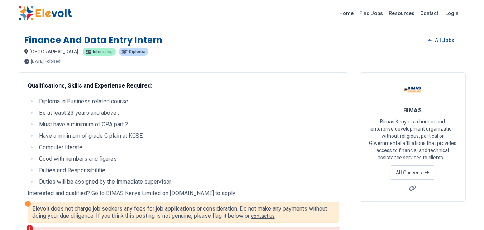 This screenshot has width=484, height=230. I want to click on li: Diploma in Business related course, so click(188, 101).